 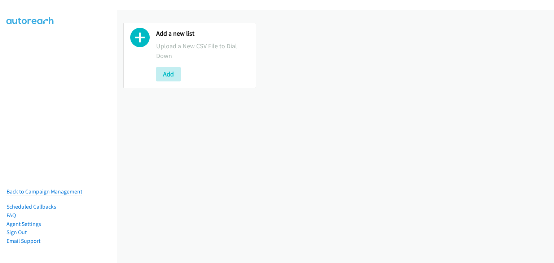 What do you see at coordinates (24, 224) in the screenshot?
I see `a: Agent Settings` at bounding box center [24, 224].